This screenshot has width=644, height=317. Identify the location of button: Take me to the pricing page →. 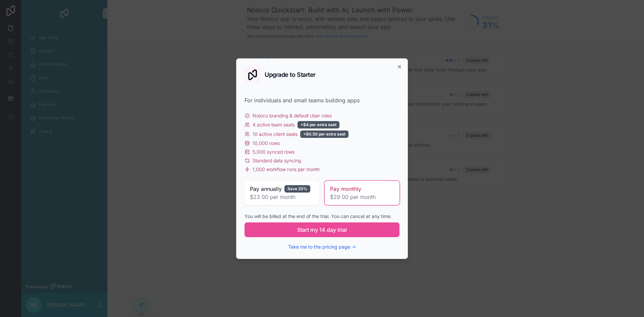
(322, 246).